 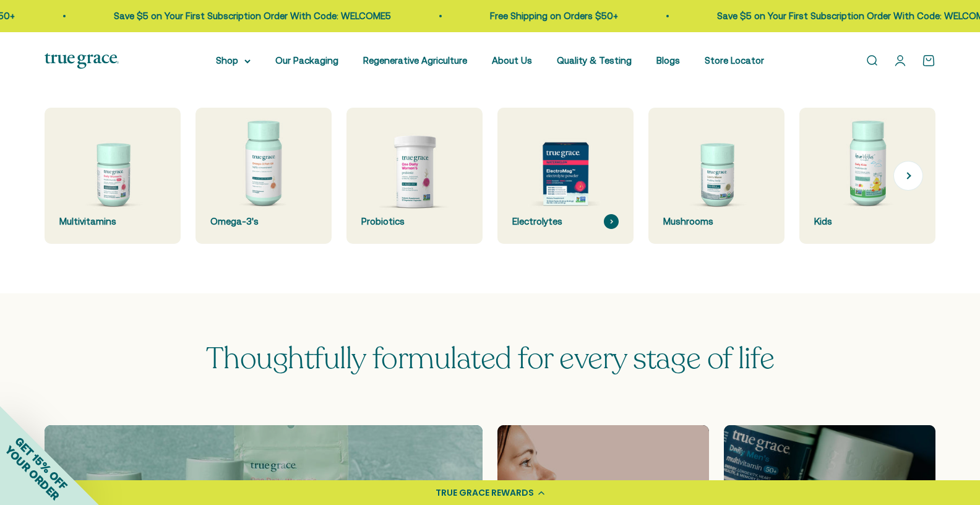 I want to click on div: Mushrooms, so click(x=717, y=221).